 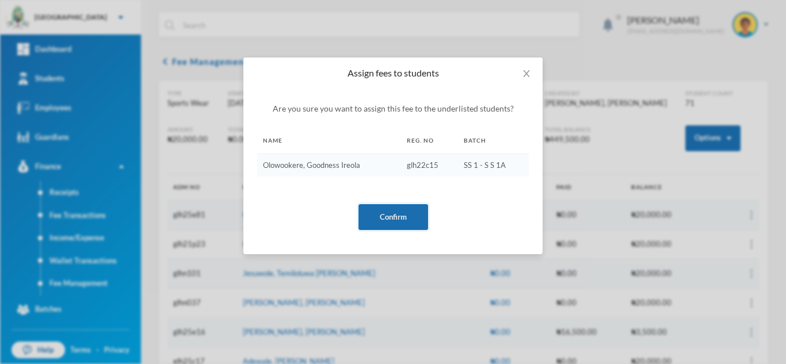 What do you see at coordinates (430, 140) in the screenshot?
I see `th: Reg. No` at bounding box center [430, 140].